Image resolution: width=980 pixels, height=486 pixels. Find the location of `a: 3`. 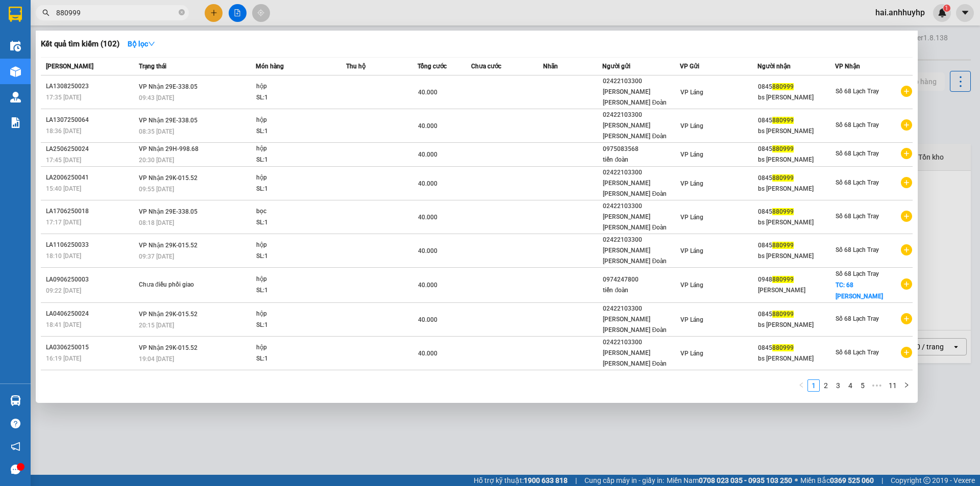

a: 3 is located at coordinates (838, 385).